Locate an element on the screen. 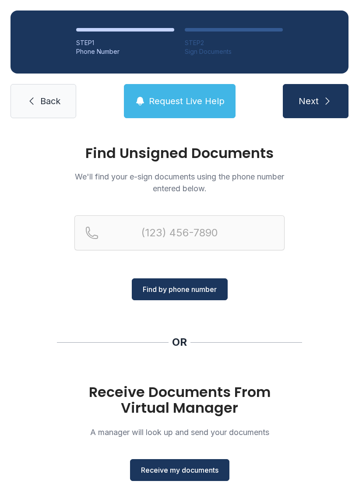 Image resolution: width=359 pixels, height=495 pixels. div: OR is located at coordinates (180, 343).